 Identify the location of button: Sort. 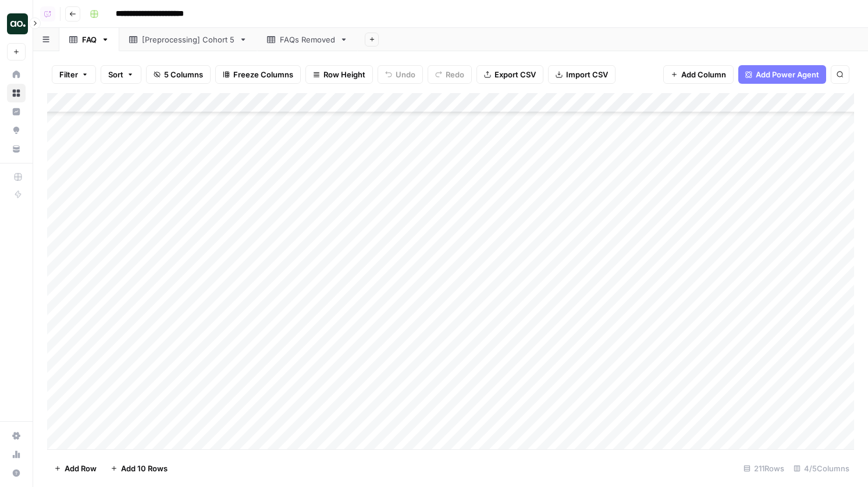
(121, 75).